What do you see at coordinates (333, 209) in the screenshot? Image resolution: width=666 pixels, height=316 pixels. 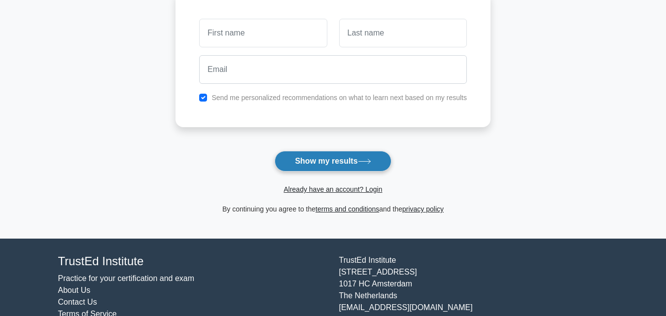 I see `div: By continuing you agree to the and the` at bounding box center [333, 209].